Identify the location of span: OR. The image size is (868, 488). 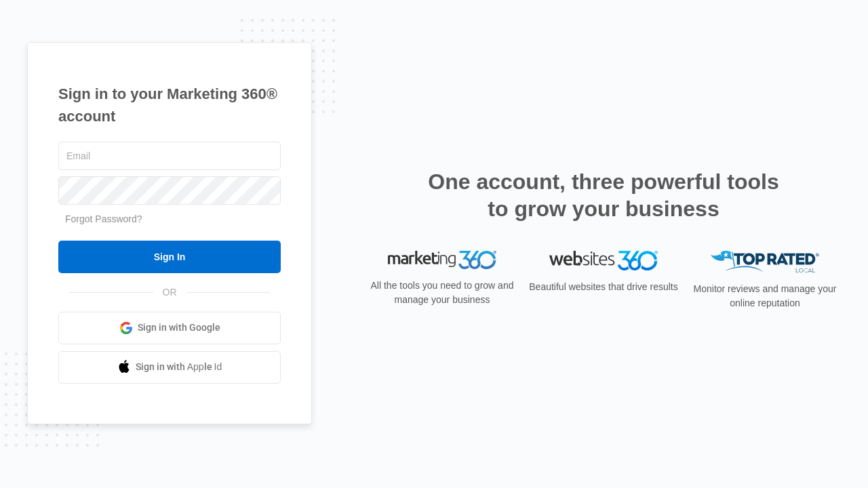
(169, 292).